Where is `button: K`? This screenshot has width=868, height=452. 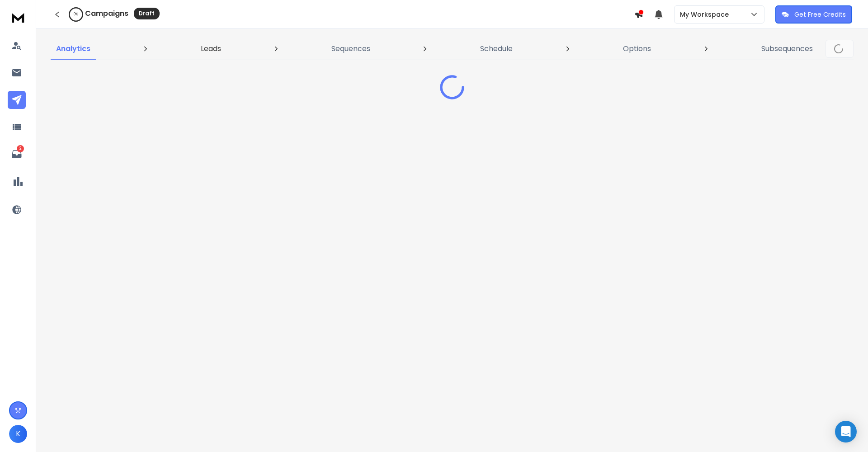
button: K is located at coordinates (18, 433).